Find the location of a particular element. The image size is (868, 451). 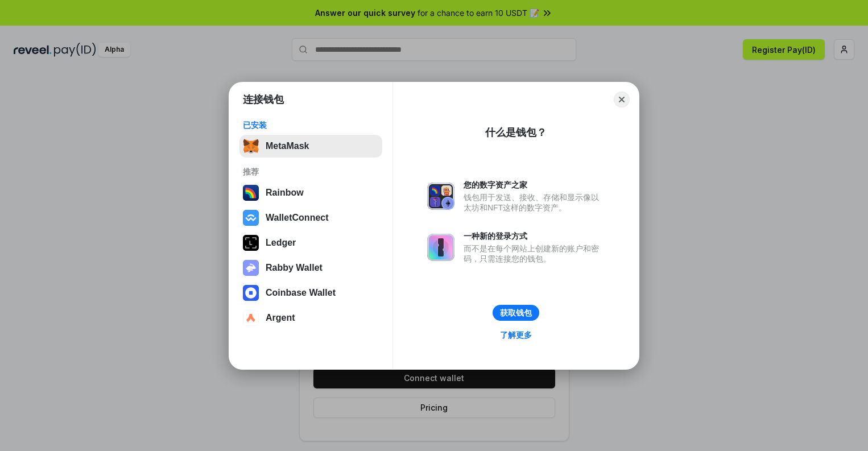

button: Coinbase Wallet is located at coordinates (310, 293).